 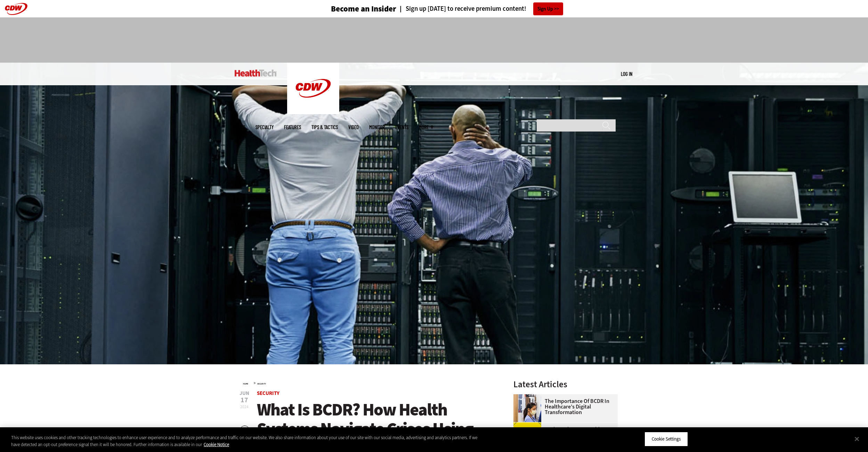 I want to click on a: The Importance of BCDR in Healthcare’s Digital Transformation, so click(x=563, y=407).